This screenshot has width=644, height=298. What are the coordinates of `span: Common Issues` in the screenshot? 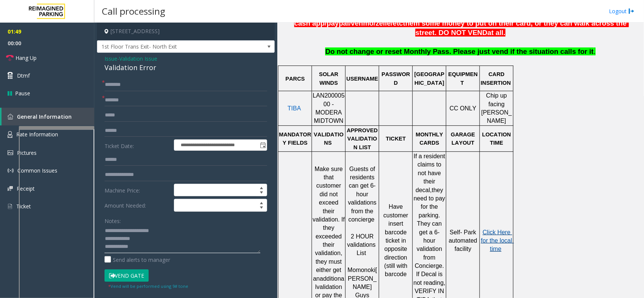 It's located at (37, 170).